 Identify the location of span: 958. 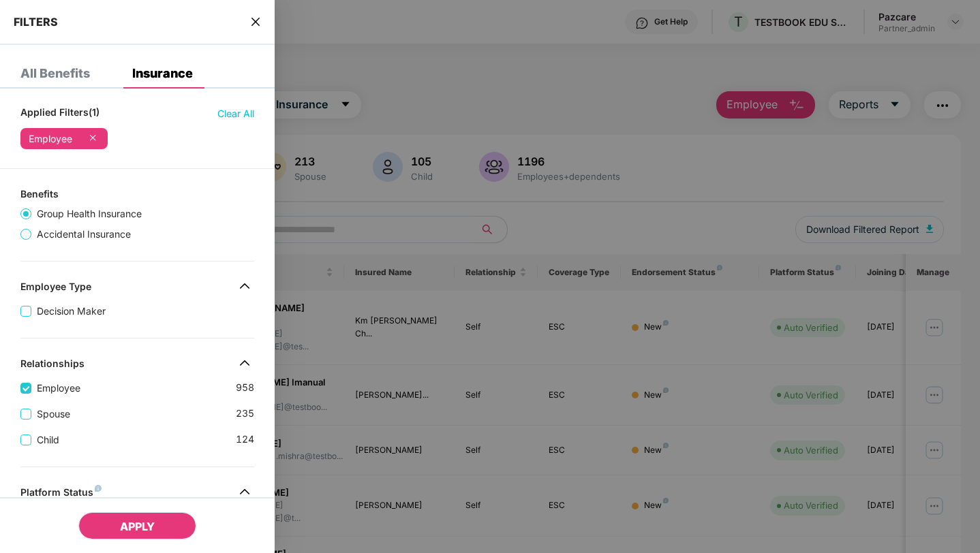
(245, 388).